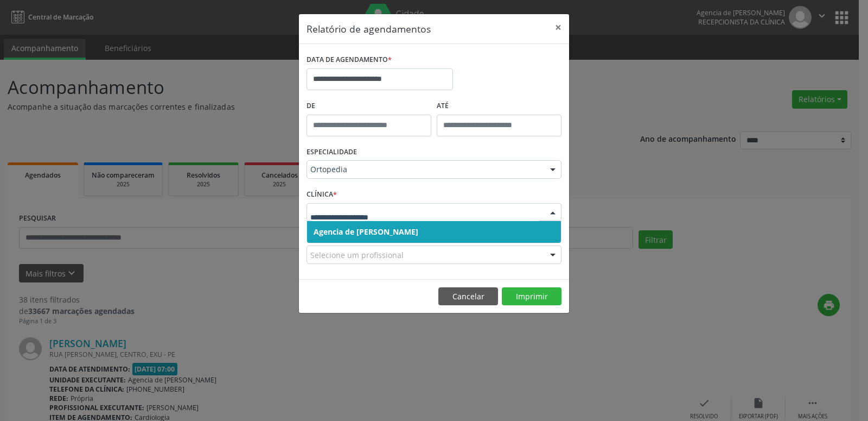 This screenshot has width=868, height=421. I want to click on span: Selecione um profissional, so click(357, 255).